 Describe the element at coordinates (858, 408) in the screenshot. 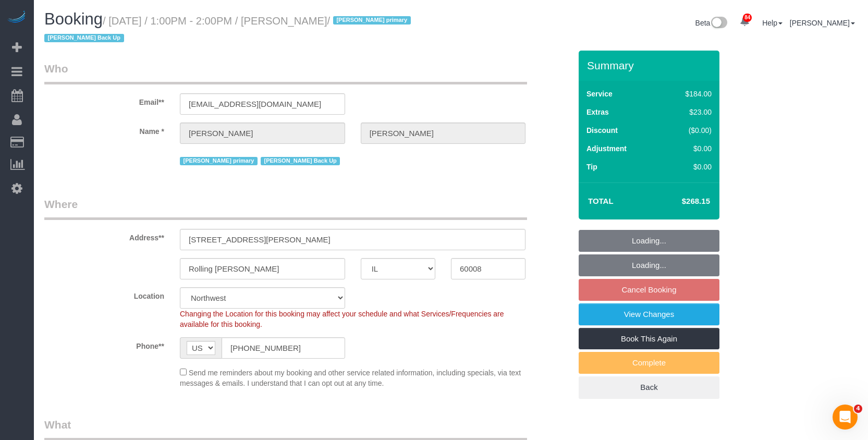

I see `span: 4` at that location.